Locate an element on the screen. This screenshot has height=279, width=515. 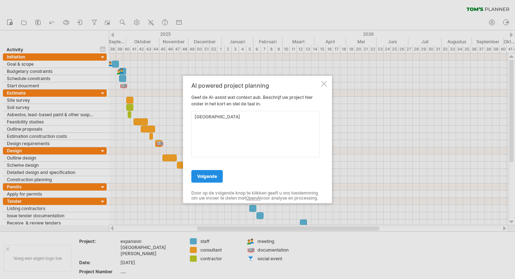
span: volgende is located at coordinates (207, 176).